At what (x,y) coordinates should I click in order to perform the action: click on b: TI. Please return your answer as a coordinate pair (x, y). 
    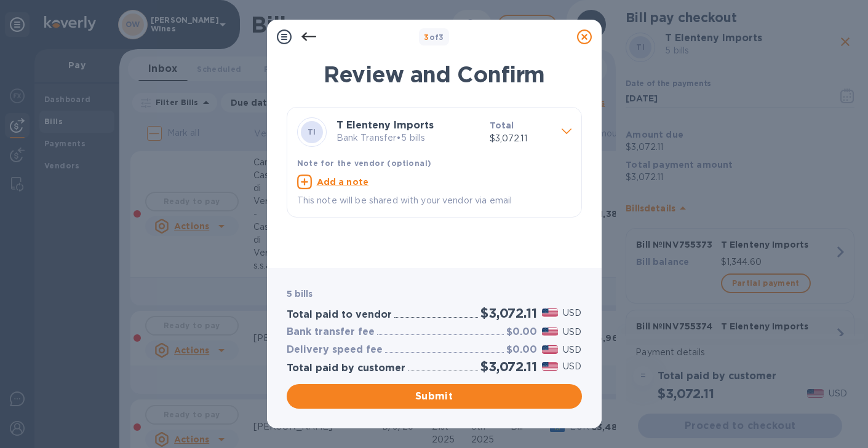
    Looking at the image, I should click on (312, 132).